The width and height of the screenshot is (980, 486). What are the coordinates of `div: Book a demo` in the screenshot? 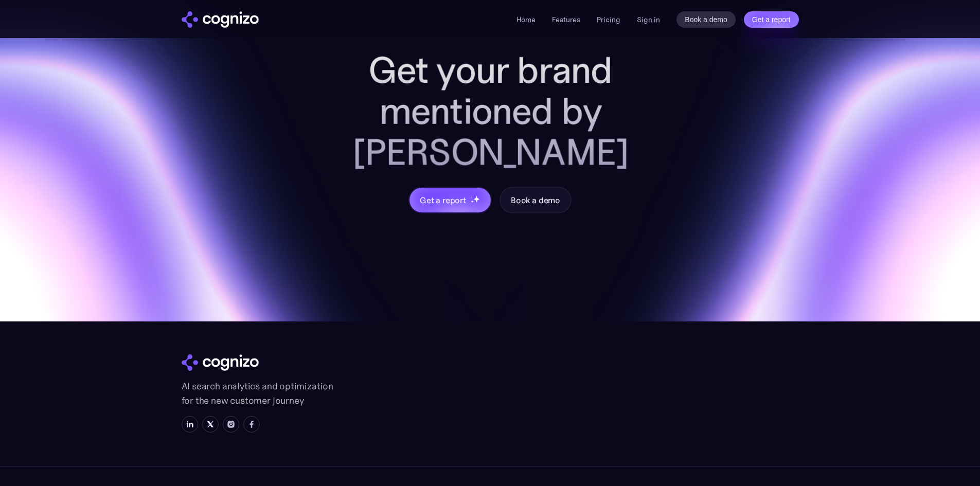 It's located at (536, 200).